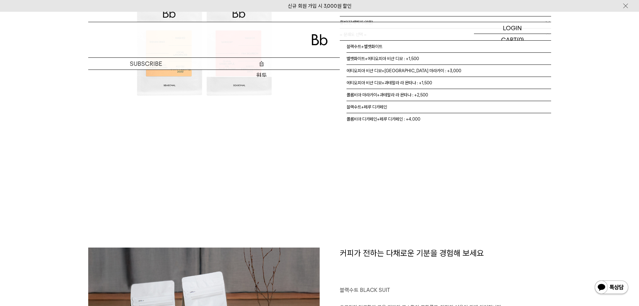 This screenshot has height=306, width=639. What do you see at coordinates (320, 6) in the screenshot?
I see `a: 신규 회원 가입 시 3,000원 할인` at bounding box center [320, 6].